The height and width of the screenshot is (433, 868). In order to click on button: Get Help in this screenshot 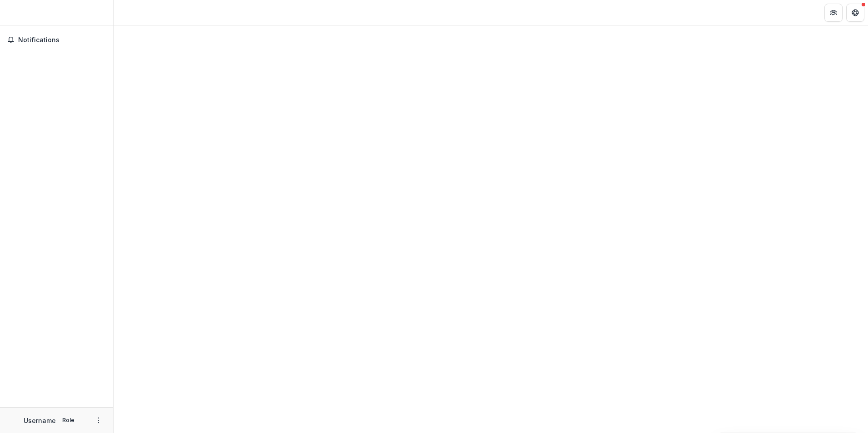, I will do `click(856, 12)`.